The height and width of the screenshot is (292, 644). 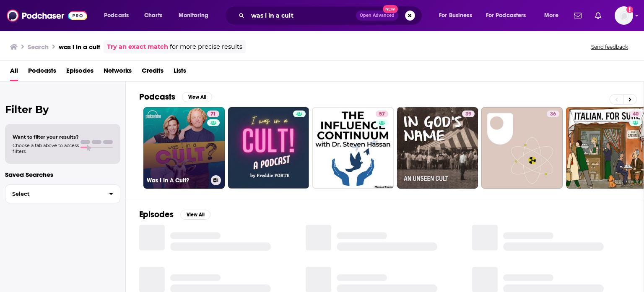 What do you see at coordinates (153, 72) in the screenshot?
I see `a: Credits` at bounding box center [153, 72].